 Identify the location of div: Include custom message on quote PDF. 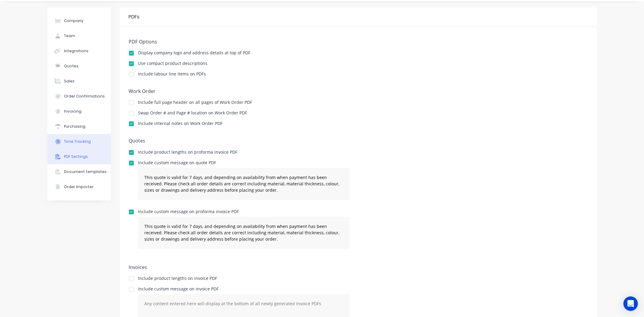
(244, 163).